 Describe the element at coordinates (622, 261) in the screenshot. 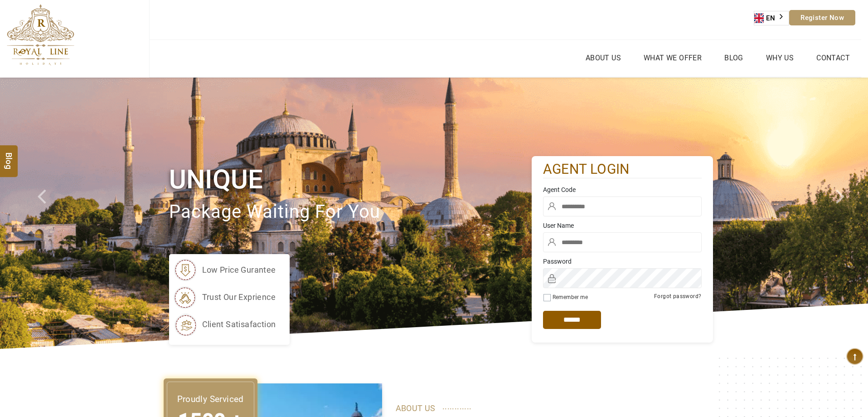

I see `label: Password` at that location.